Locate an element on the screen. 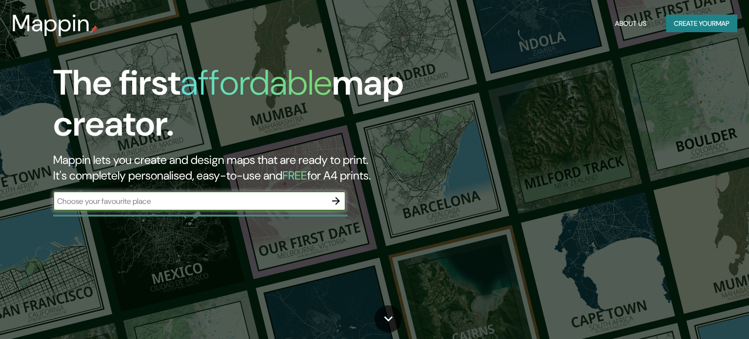 Image resolution: width=749 pixels, height=339 pixels. h5: FREE is located at coordinates (294, 175).